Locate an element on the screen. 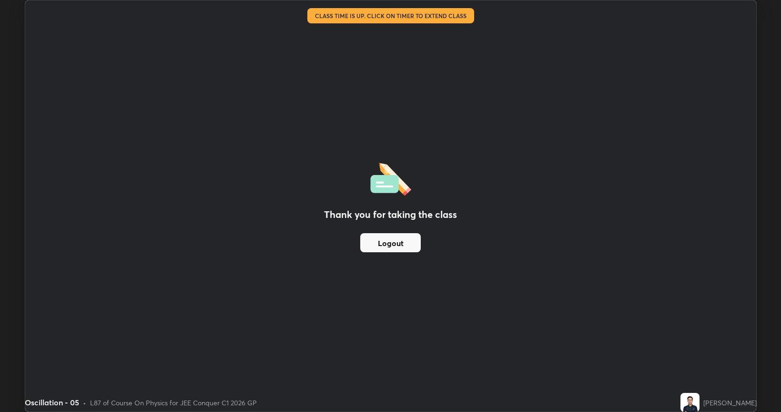 This screenshot has width=781, height=412. div: L87 of Course On Physics for JEE Conquer C1 2026 GP is located at coordinates (174, 402).